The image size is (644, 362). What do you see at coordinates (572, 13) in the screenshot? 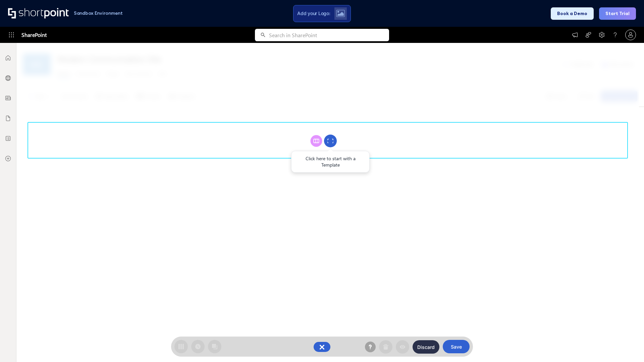
I see `button: Book a Demo` at bounding box center [572, 13].